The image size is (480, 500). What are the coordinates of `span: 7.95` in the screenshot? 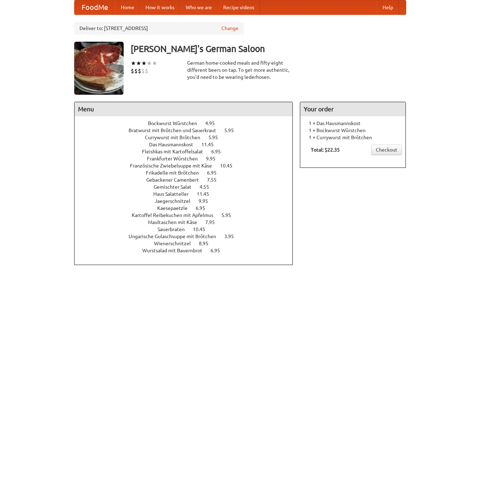 It's located at (213, 222).